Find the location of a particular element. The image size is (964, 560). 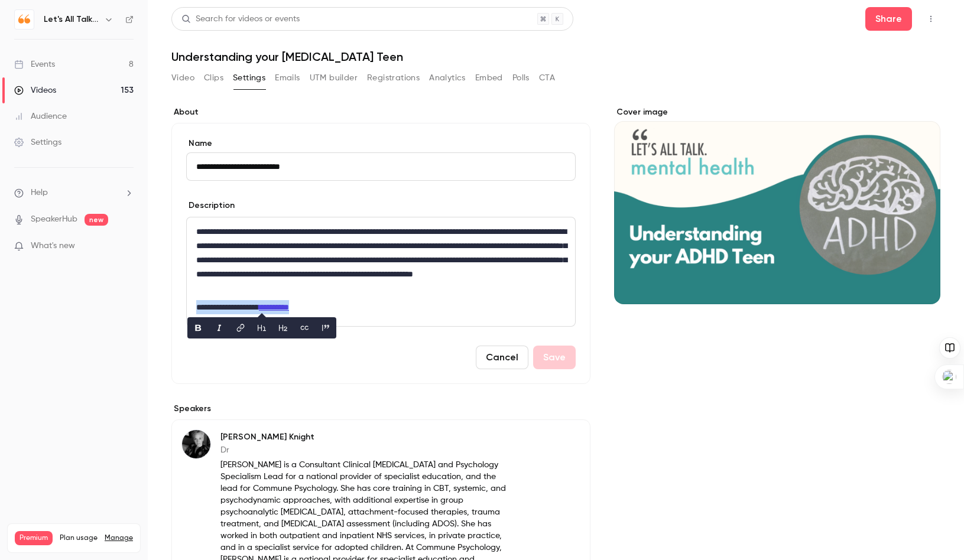

section: Cover image is located at coordinates (777, 205).